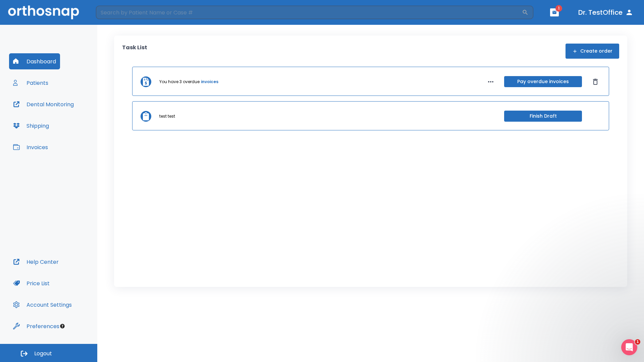 The height and width of the screenshot is (362, 644). What do you see at coordinates (135, 51) in the screenshot?
I see `p: Task List` at bounding box center [135, 51].